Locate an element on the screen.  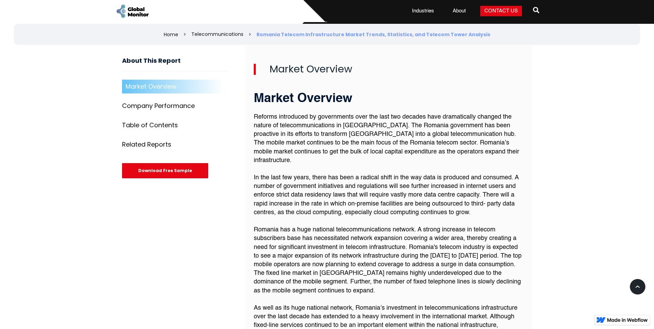
a: home is located at coordinates (132, 11).